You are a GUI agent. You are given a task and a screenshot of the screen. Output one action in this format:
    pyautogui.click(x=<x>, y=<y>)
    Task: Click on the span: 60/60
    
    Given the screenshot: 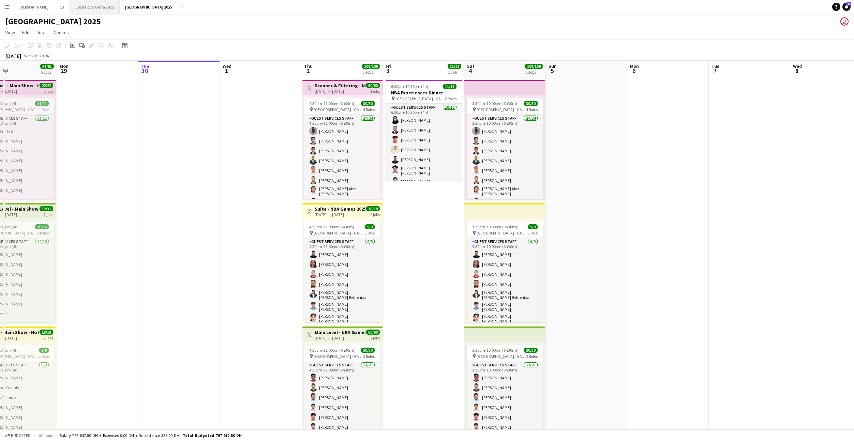 What is the action you would take?
    pyautogui.click(x=373, y=332)
    